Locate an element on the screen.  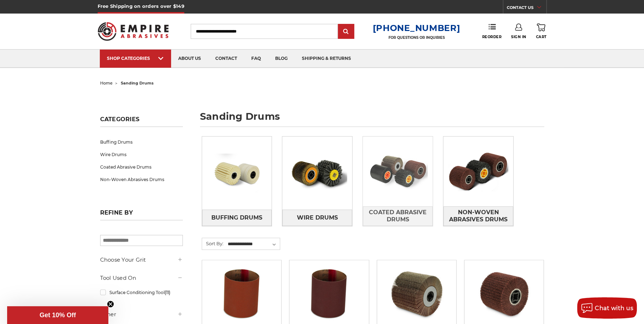
img: Empire Abrasives is located at coordinates (133, 31).